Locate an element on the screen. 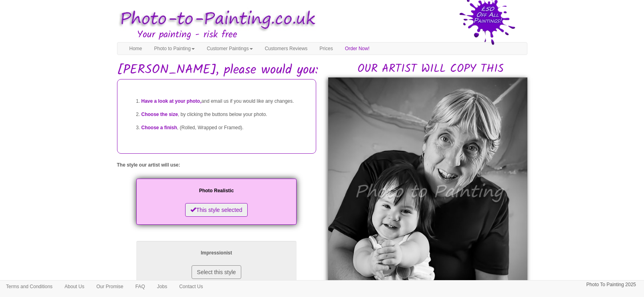  a: FAQ is located at coordinates (140, 287).